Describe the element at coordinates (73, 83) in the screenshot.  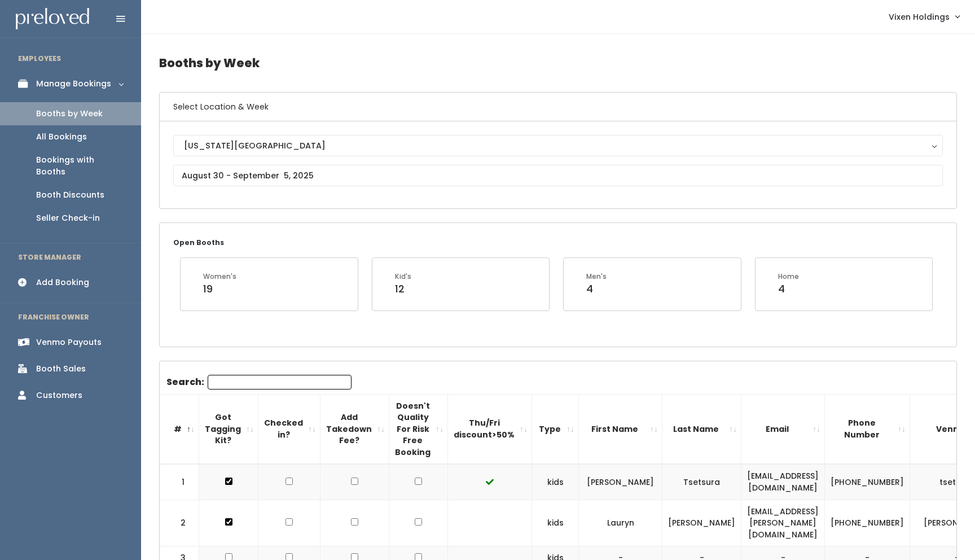
I see `div: Manage Bookings` at that location.